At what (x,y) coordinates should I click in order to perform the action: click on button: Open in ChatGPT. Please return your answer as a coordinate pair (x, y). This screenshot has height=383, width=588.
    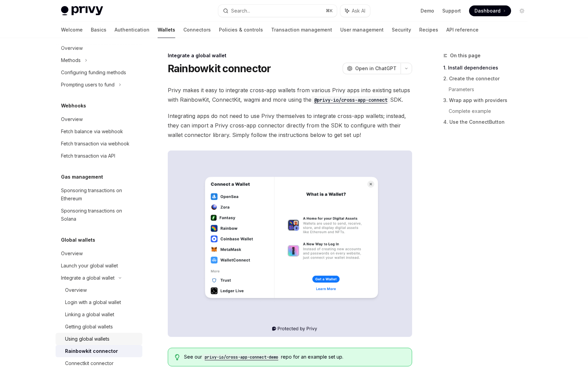
    Looking at the image, I should click on (371, 69).